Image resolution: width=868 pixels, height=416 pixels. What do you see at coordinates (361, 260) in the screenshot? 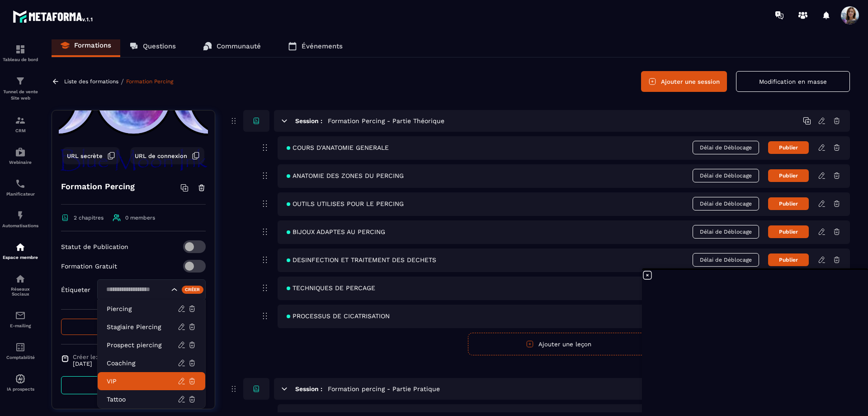
I see `span: DESINFECTION ET TRAITEMENT DES DECHETS` at bounding box center [361, 260].